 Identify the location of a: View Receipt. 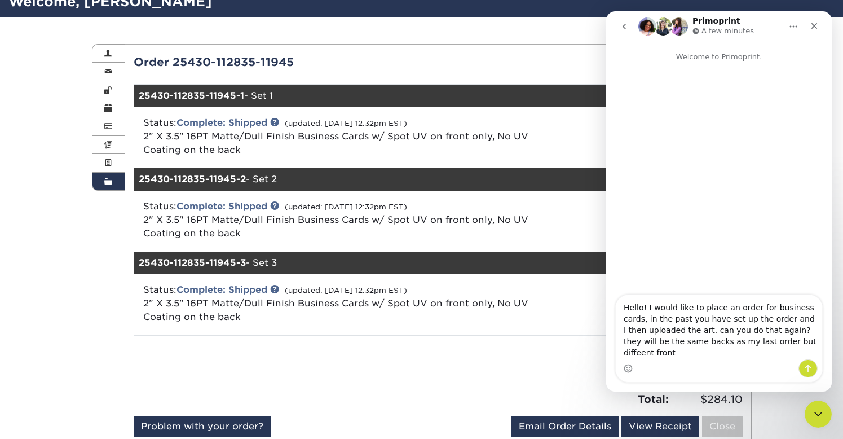
(660, 426).